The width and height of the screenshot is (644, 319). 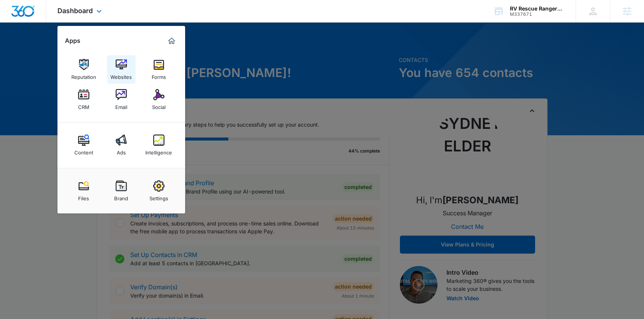 I want to click on a: Marketing 360® Dashboard, so click(x=171, y=41).